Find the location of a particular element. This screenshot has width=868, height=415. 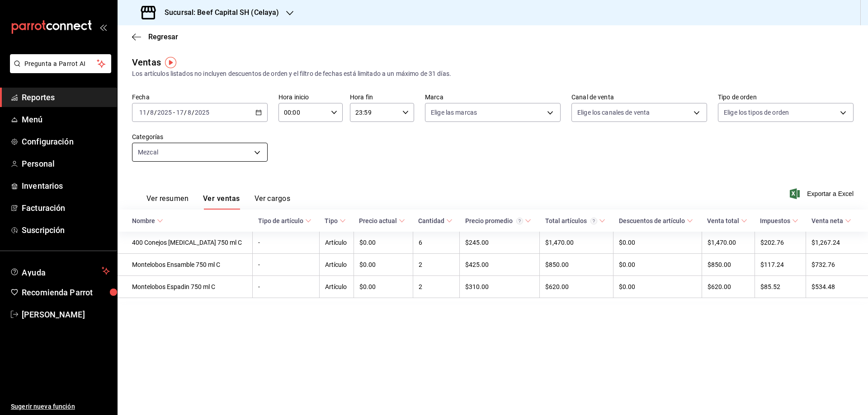

div: Impuestos is located at coordinates (774, 221).